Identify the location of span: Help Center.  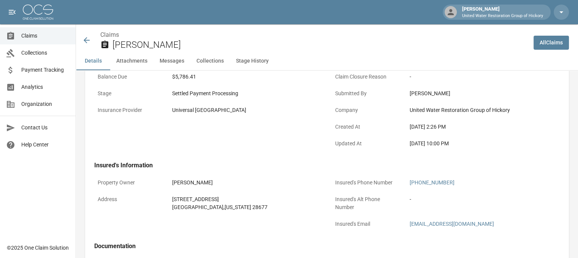
(45, 145).